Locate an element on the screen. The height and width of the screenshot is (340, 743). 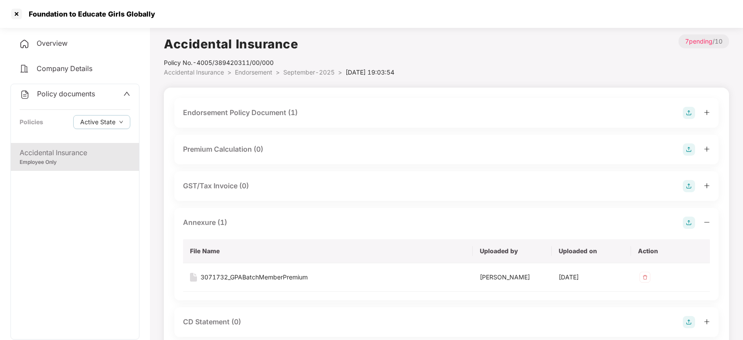
div: Employee Only is located at coordinates (75, 162).